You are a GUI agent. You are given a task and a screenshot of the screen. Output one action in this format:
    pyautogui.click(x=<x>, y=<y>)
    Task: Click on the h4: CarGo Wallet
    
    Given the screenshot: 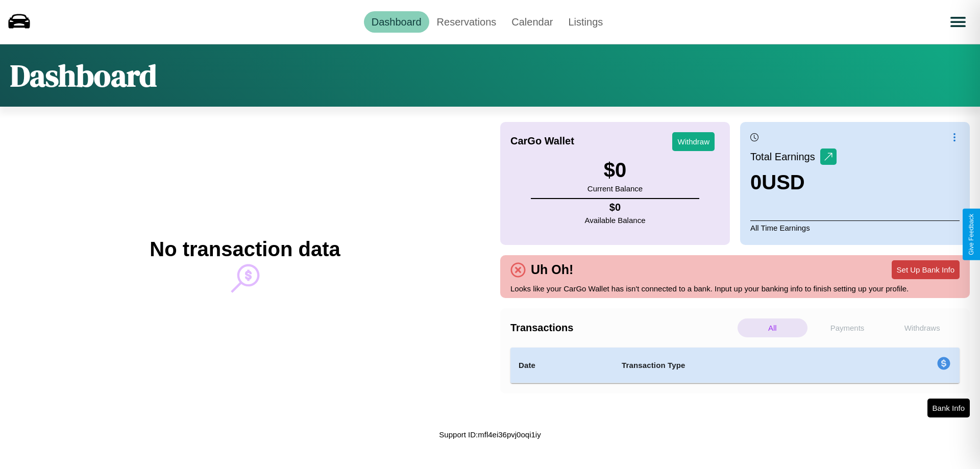 What is the action you would take?
    pyautogui.click(x=542, y=141)
    